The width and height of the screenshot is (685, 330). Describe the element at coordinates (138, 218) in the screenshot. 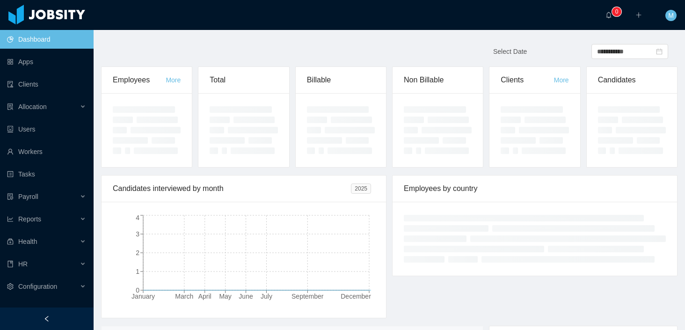

I see `tspan: 4` at that location.